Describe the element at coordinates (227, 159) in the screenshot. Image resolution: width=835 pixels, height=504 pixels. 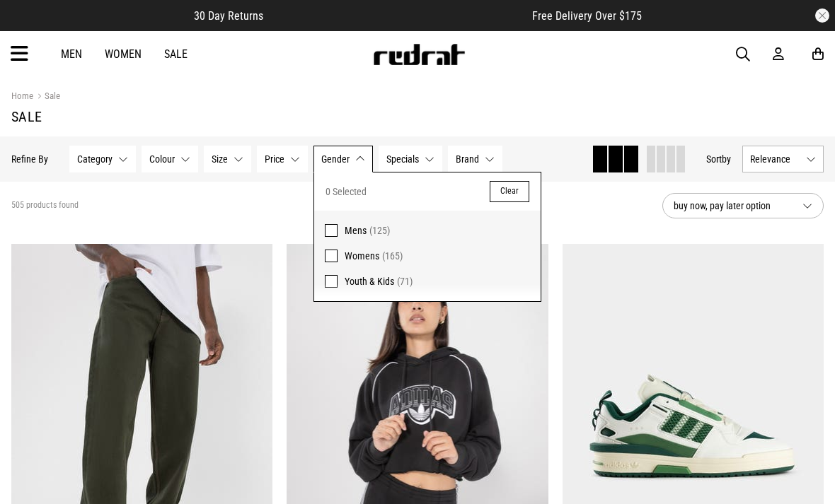
I see `button: Size` at that location.